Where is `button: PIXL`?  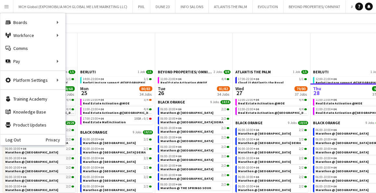
button: PIXL is located at coordinates (142, 6).